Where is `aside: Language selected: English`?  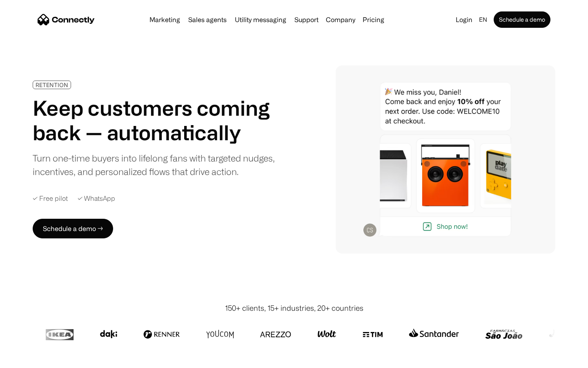 aside: Language selected: English is located at coordinates (29, 359).